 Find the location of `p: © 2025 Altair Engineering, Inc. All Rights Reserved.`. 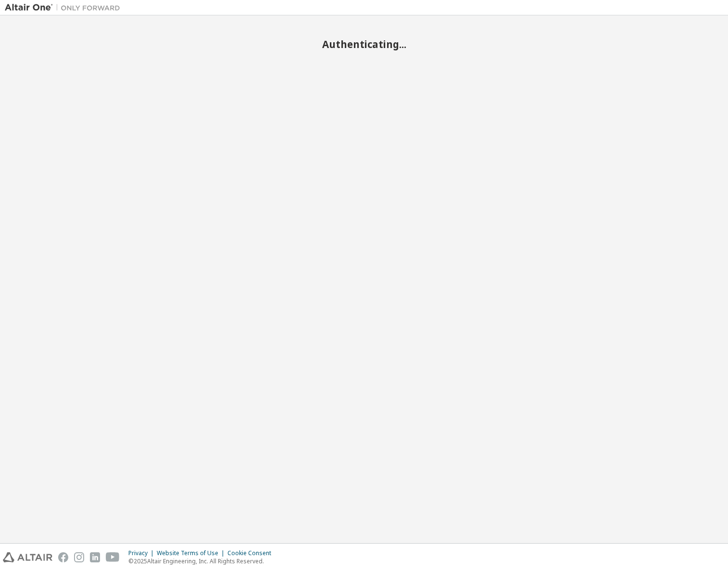

p: © 2025 Altair Engineering, Inc. All Rights Reserved. is located at coordinates (203, 561).